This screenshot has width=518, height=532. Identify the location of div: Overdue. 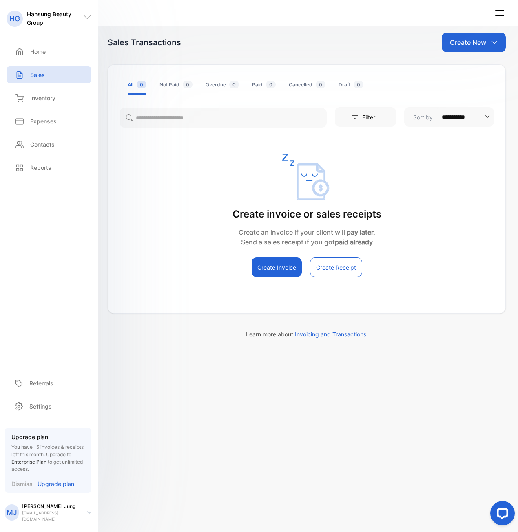
(222, 85).